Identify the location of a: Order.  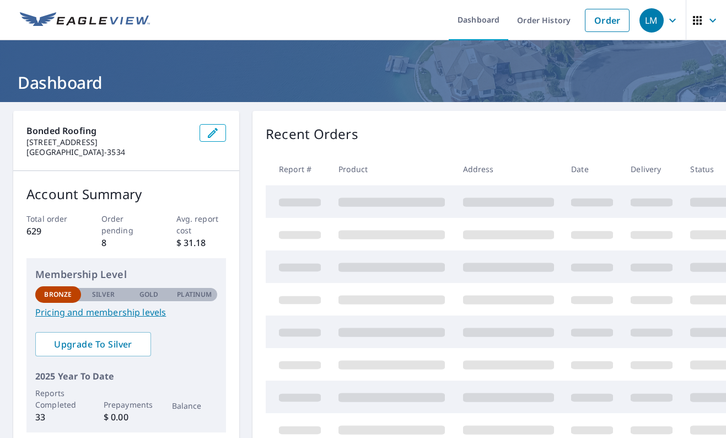
(607, 20).